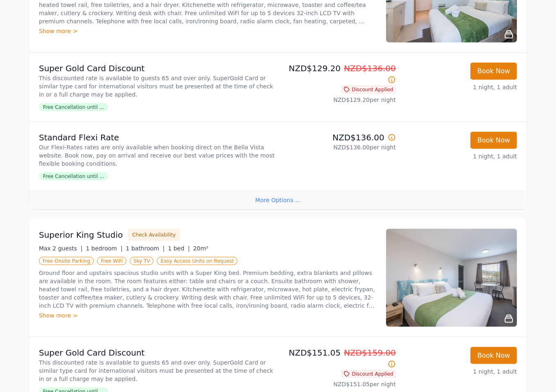 This screenshot has width=556, height=392. Describe the element at coordinates (142, 261) in the screenshot. I see `span: Sky TV` at that location.